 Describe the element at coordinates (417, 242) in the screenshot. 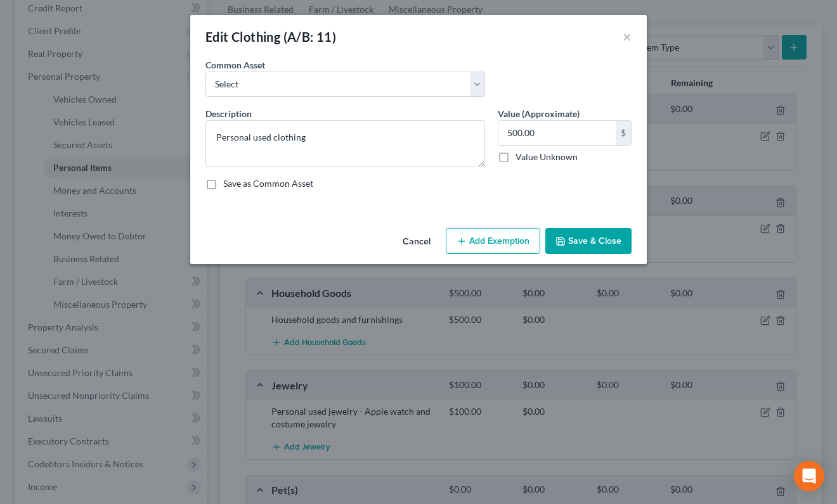

I see `button: Cancel` at that location.